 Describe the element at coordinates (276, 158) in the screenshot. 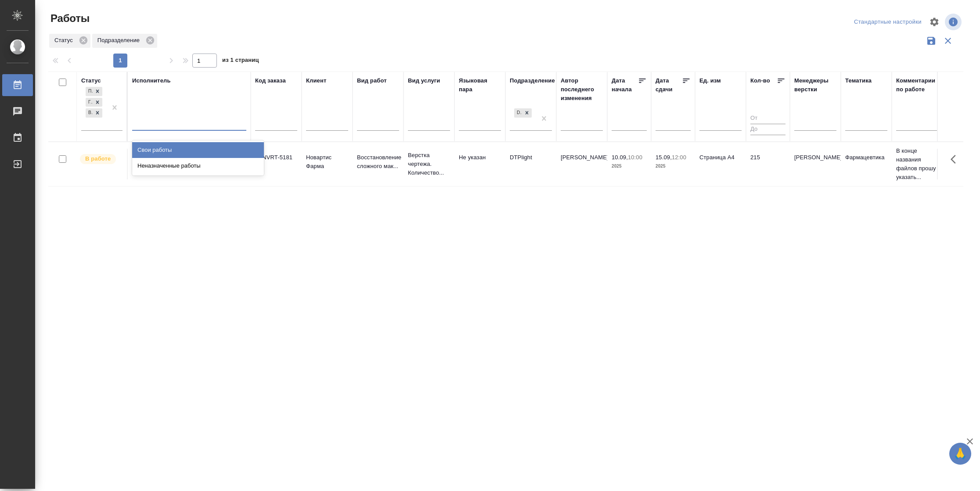

I see `div: S_NVRT-5181` at that location.